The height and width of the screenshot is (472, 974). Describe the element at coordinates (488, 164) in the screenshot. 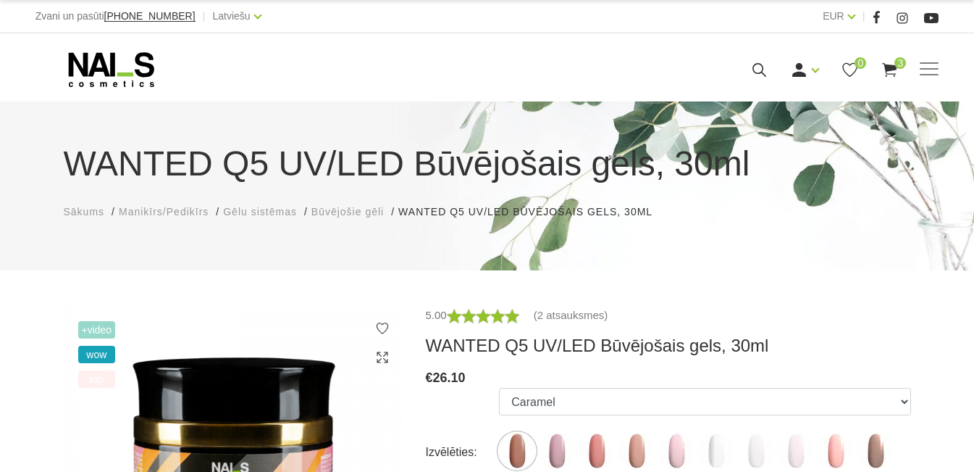

I see `h1: WANTED Q5 UV/LED Būvējošais gels, 30ml` at that location.